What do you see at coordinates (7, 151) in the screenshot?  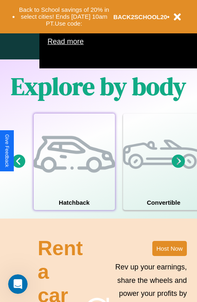 I see `div: Give Feedback` at bounding box center [7, 151].